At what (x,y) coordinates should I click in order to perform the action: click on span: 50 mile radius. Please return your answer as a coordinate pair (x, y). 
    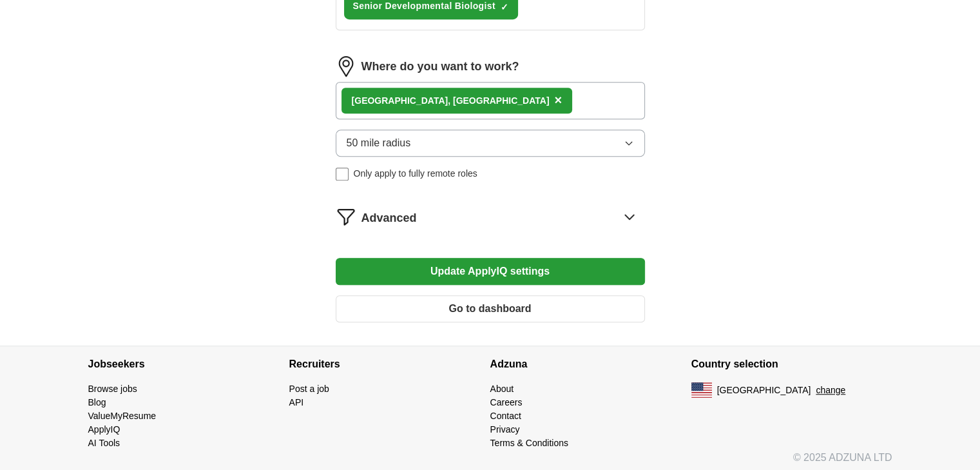
    Looking at the image, I should click on (379, 143).